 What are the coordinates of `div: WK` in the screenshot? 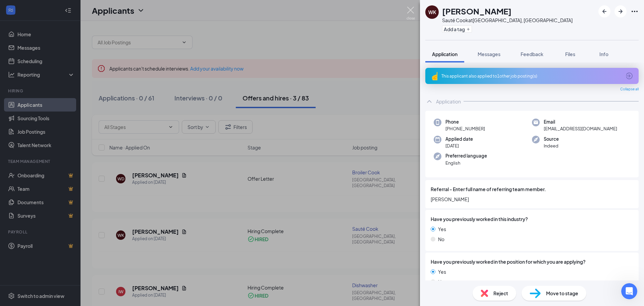 It's located at (432, 12).